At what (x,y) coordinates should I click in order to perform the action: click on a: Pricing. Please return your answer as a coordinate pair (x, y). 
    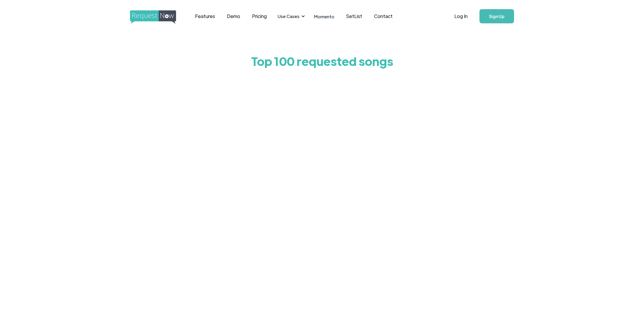
    Looking at the image, I should click on (259, 17).